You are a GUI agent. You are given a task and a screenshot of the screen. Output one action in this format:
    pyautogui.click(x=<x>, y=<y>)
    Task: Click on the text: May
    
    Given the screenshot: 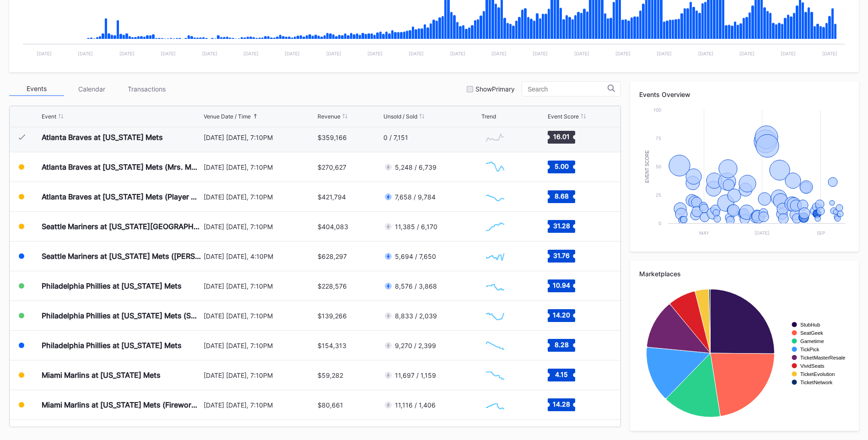 What is the action you would take?
    pyautogui.click(x=704, y=233)
    